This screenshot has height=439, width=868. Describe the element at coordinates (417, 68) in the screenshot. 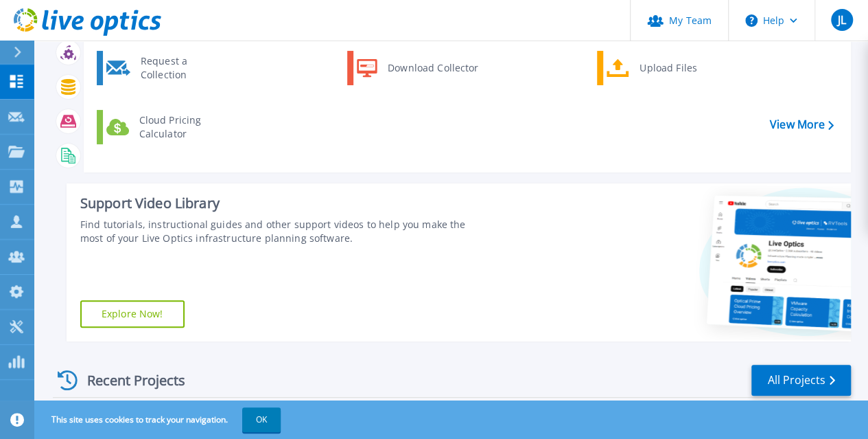

I see `a: Download Collector` at that location.